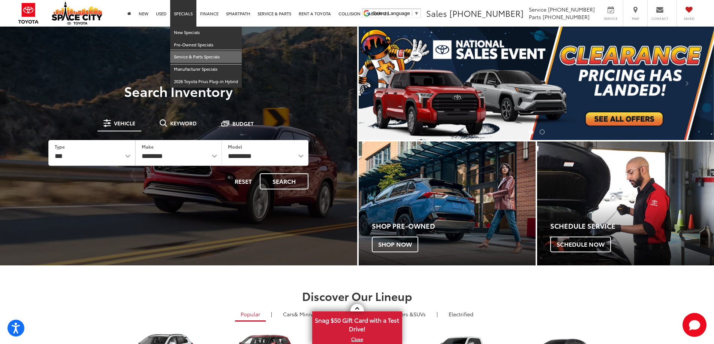 The width and height of the screenshot is (714, 344). I want to click on a: Service & Parts Specials, so click(206, 57).